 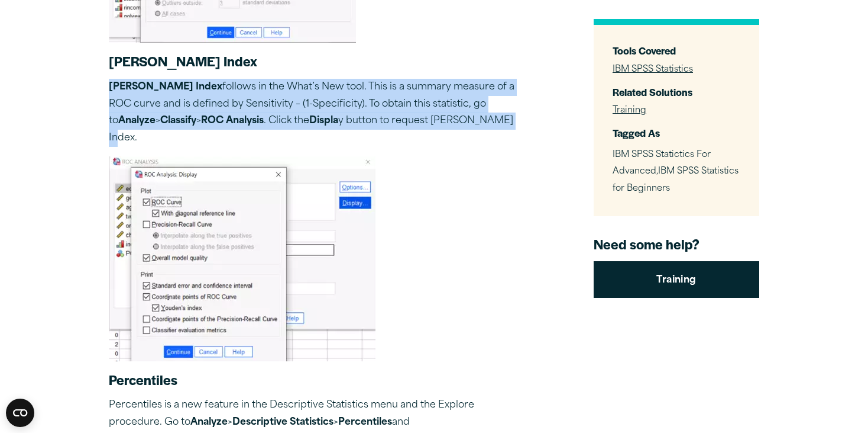 I want to click on h4: Need some help?, so click(x=677, y=244).